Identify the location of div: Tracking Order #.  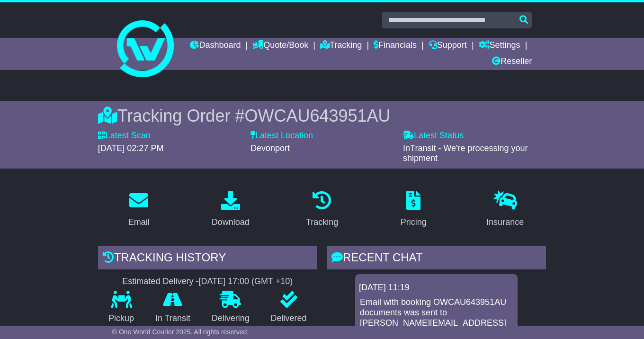
(322, 116).